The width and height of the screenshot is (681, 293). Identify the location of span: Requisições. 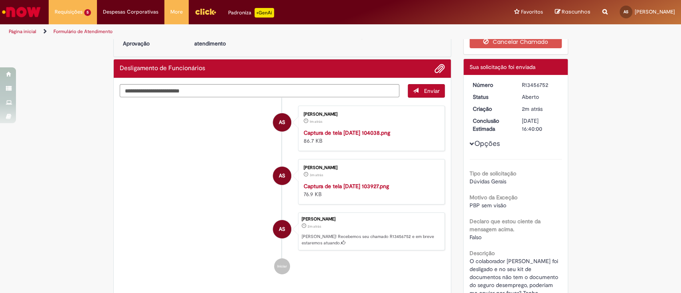
(69, 12).